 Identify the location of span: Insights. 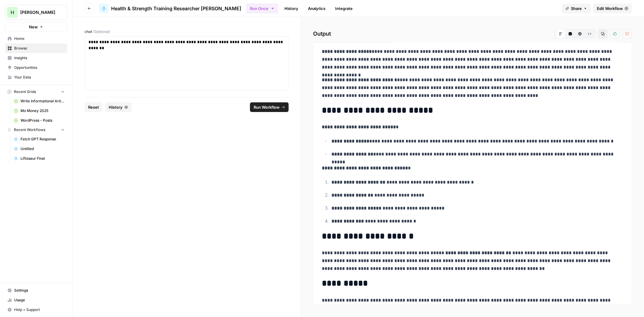
(39, 58).